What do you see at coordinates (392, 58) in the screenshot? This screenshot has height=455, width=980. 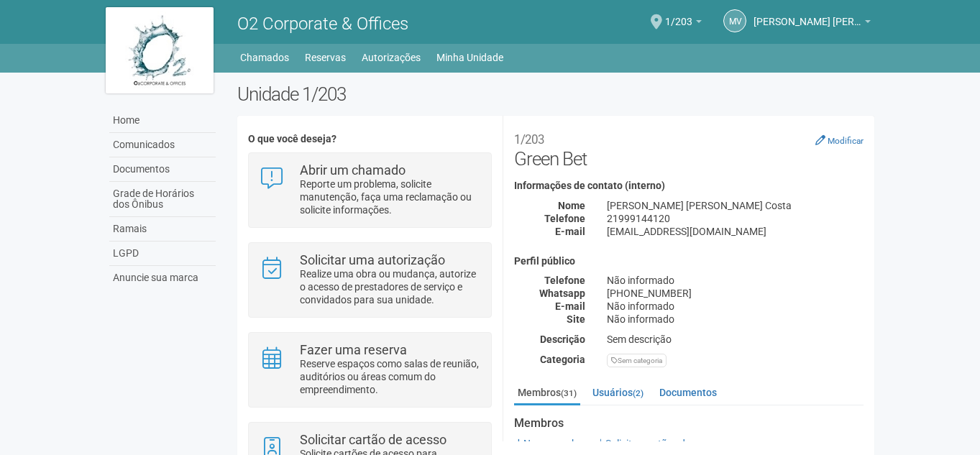 I see `a: Autorizações` at bounding box center [392, 58].